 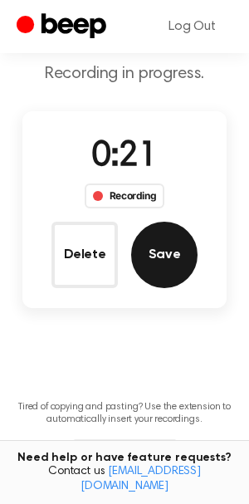 What do you see at coordinates (124, 157) in the screenshot?
I see `span: 0:21` at bounding box center [124, 157].